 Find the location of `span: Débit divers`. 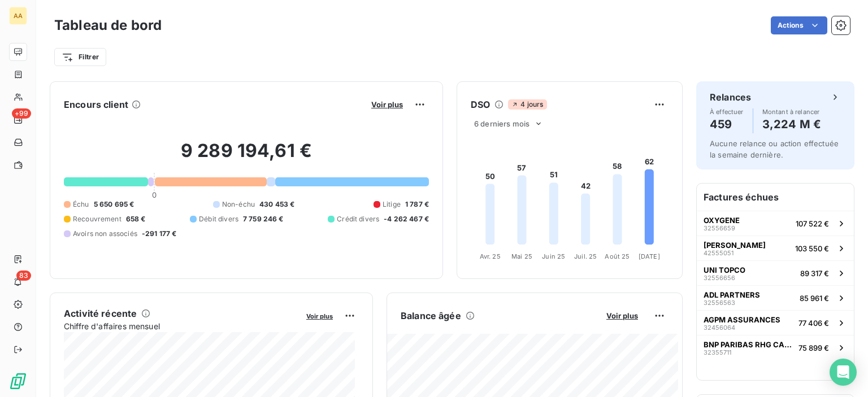

span: Débit divers is located at coordinates (218, 219).